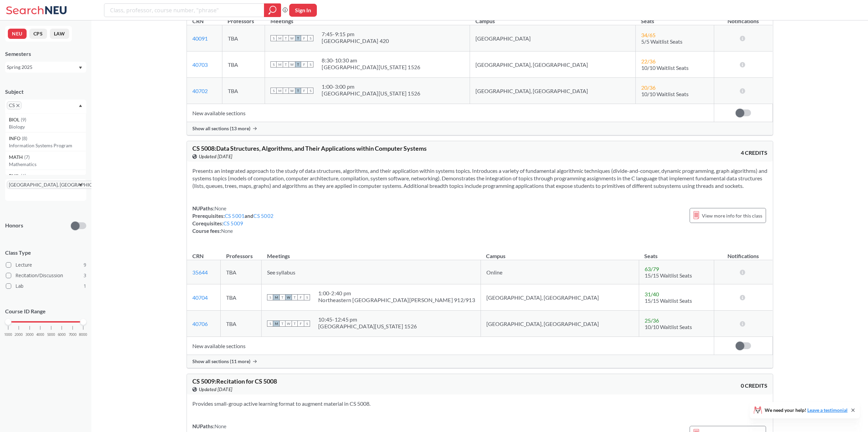 The image size is (868, 432). I want to click on p: Biology, so click(48, 127).